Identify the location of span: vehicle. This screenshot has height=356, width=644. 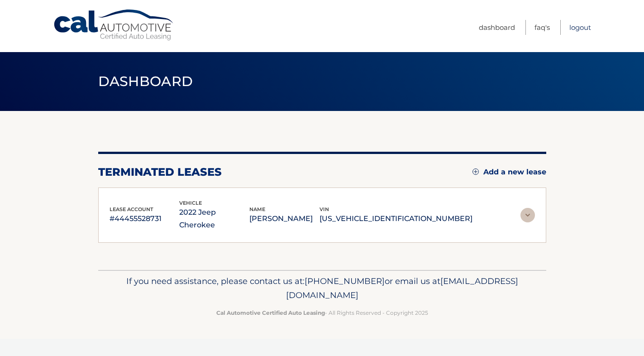
(190, 203).